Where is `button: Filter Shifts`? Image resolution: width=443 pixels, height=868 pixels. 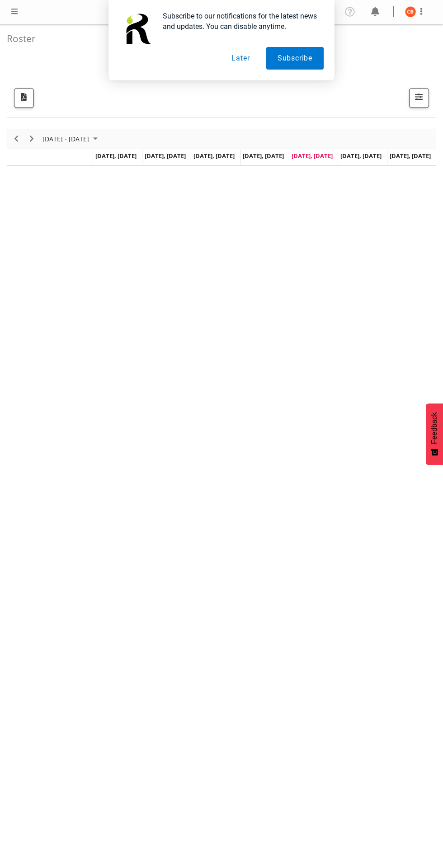
button: Filter Shifts is located at coordinates (419, 98).